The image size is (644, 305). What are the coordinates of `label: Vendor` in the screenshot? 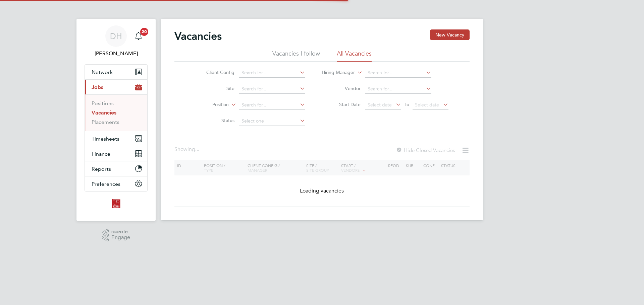 It's located at (341, 88).